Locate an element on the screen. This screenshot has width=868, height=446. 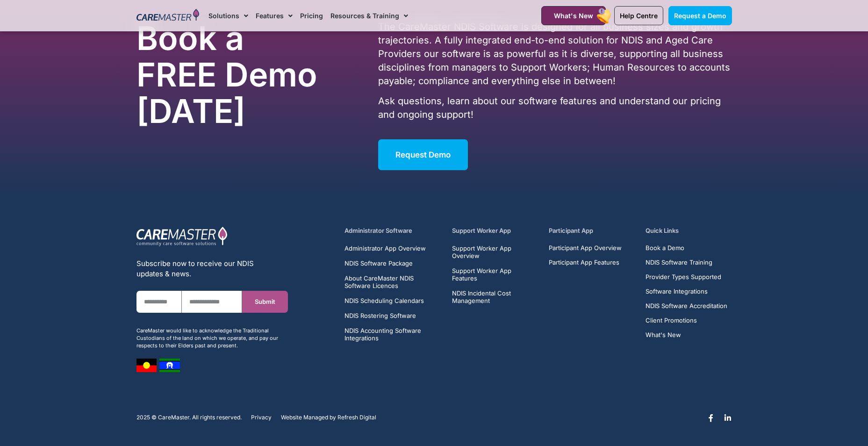
a: About CareMaster NDIS Software Licences is located at coordinates (392, 282).